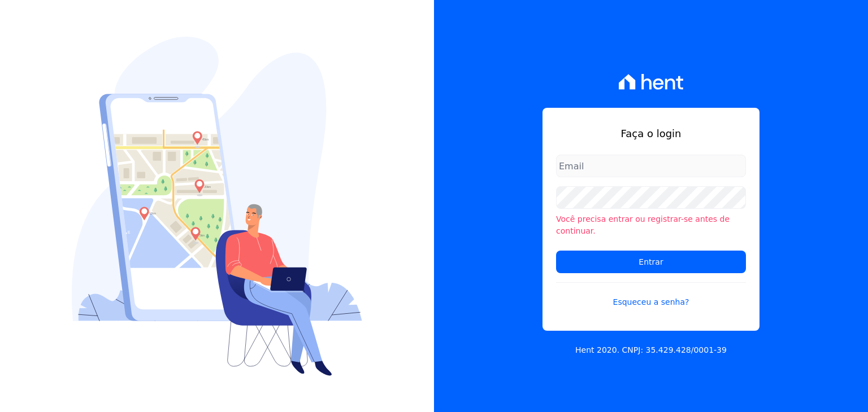 Image resolution: width=868 pixels, height=412 pixels. I want to click on input: Entrar, so click(651, 262).